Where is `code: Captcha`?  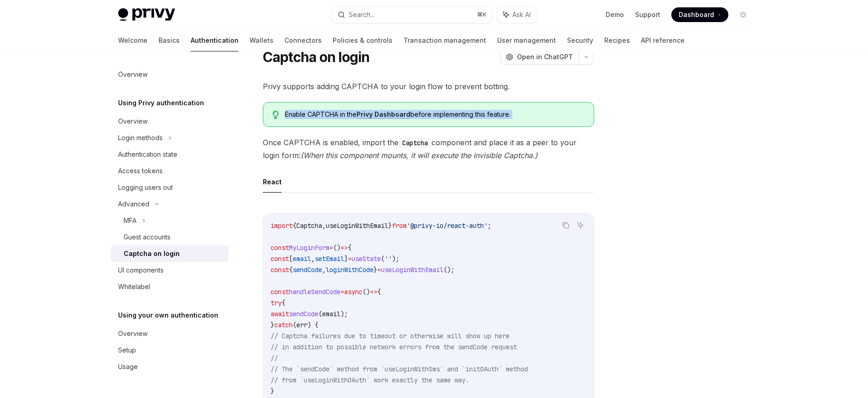 code: Captcha is located at coordinates (415, 143).